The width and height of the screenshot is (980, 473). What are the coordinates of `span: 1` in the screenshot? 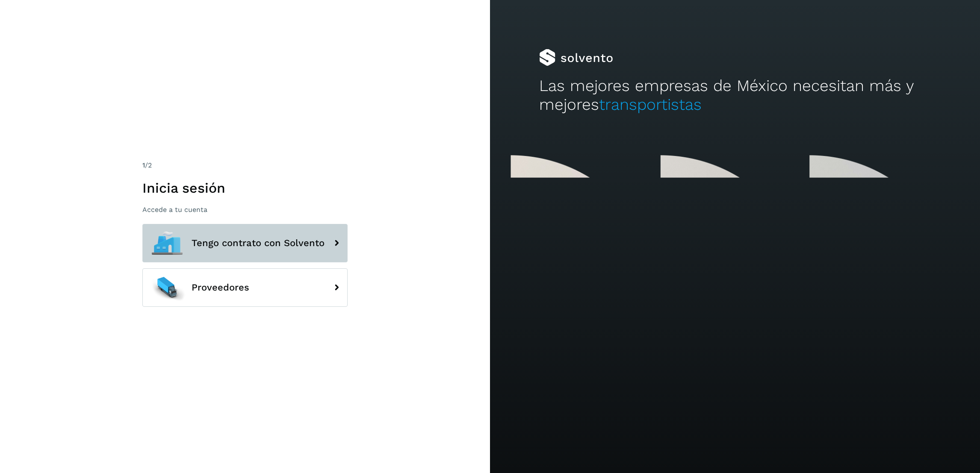 It's located at (144, 165).